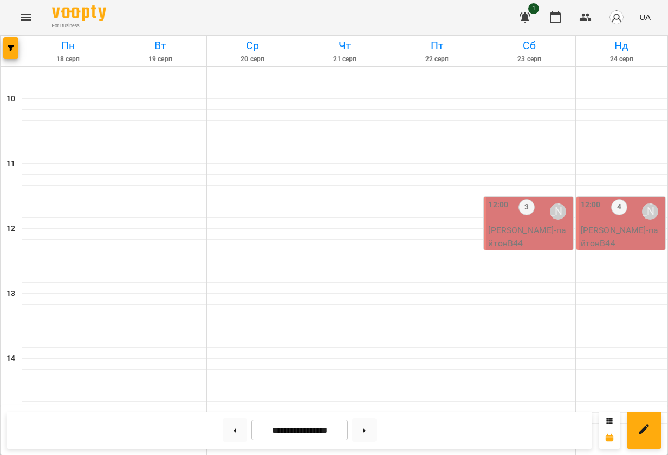  What do you see at coordinates (252, 59) in the screenshot?
I see `h6: 20 серп` at bounding box center [252, 59].